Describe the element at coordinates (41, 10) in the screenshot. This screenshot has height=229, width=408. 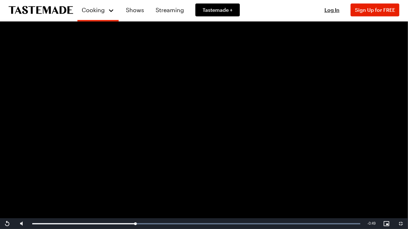
I see `a: To Tastemade Home Page` at that location.